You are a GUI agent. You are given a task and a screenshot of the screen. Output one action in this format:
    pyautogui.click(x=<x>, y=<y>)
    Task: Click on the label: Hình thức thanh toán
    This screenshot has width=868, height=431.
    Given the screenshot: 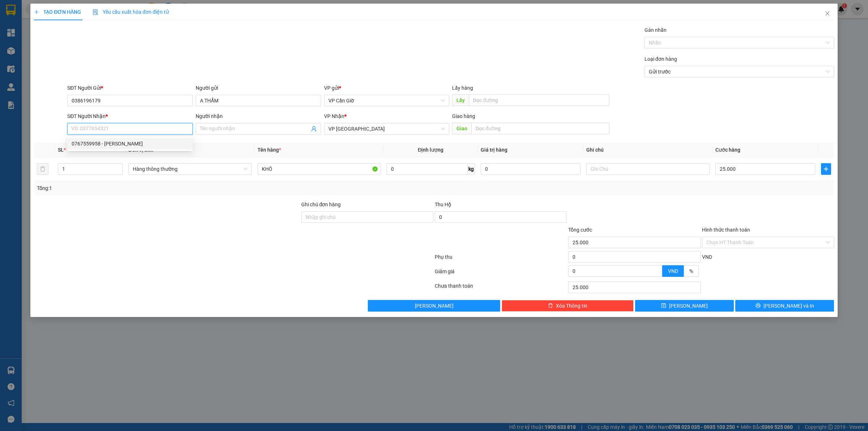 What is the action you would take?
    pyautogui.click(x=726, y=230)
    